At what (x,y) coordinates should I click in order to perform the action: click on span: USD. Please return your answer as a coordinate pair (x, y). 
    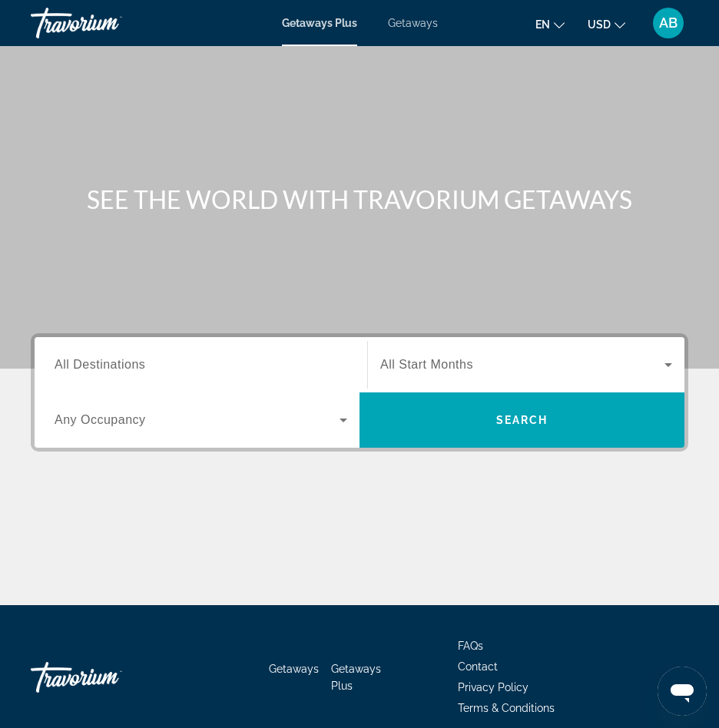
    Looking at the image, I should click on (599, 25).